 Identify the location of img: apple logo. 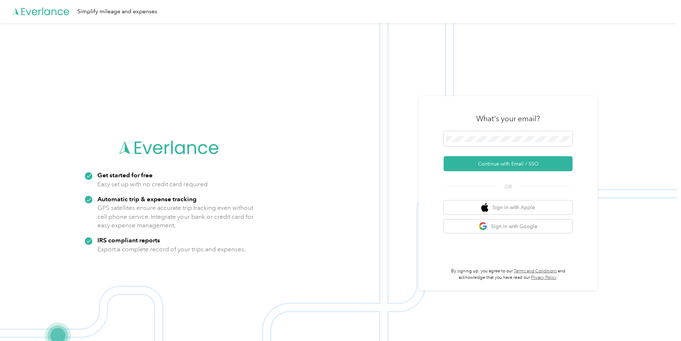
(485, 208).